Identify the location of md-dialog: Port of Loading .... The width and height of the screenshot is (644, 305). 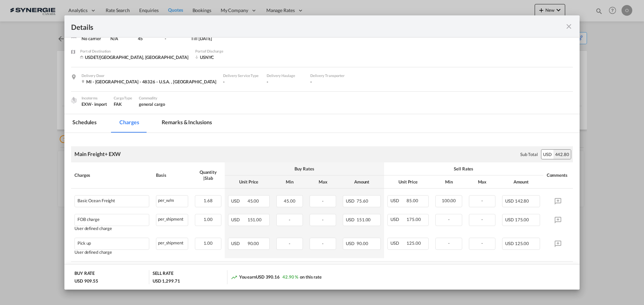
(322, 153).